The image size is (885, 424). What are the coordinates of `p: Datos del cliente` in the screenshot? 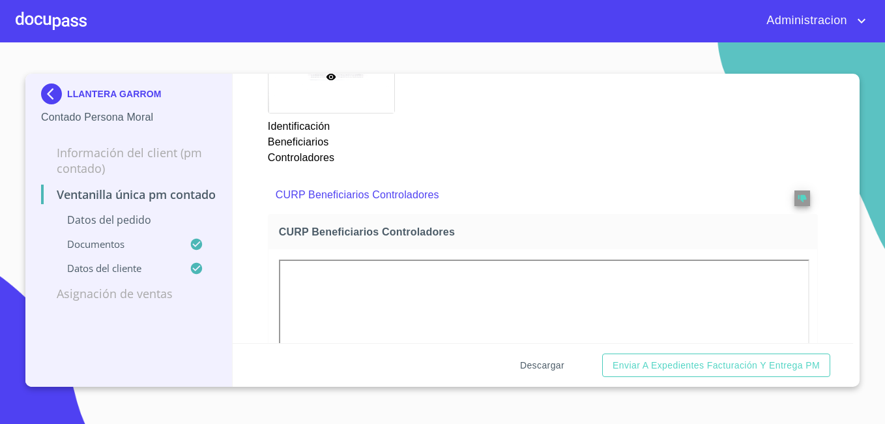 It's located at (115, 268).